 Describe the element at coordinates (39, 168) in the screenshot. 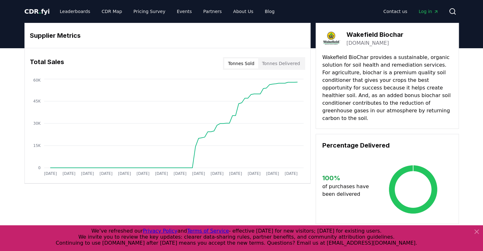

I see `tspan: 0` at that location.